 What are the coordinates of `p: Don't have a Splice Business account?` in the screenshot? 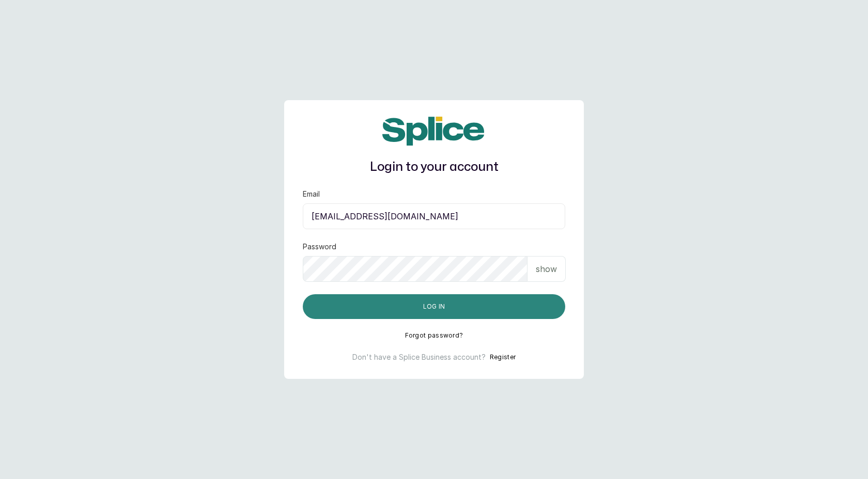 It's located at (419, 357).